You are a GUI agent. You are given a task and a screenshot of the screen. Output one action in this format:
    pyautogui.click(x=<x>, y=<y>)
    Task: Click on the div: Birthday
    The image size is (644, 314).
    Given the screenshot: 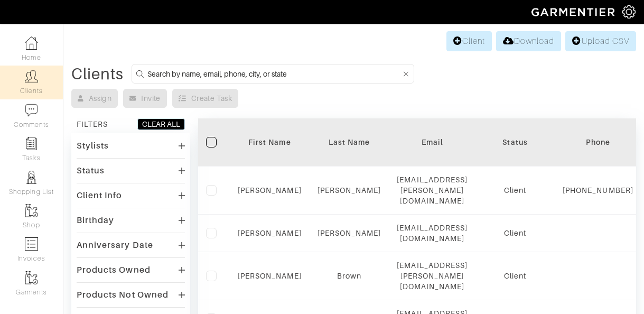 What is the action you would take?
    pyautogui.click(x=95, y=220)
    